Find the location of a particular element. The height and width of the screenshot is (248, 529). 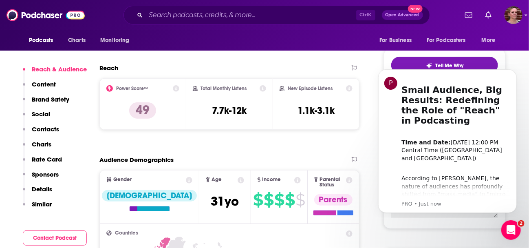

span: For Podcasters is located at coordinates (447, 40).